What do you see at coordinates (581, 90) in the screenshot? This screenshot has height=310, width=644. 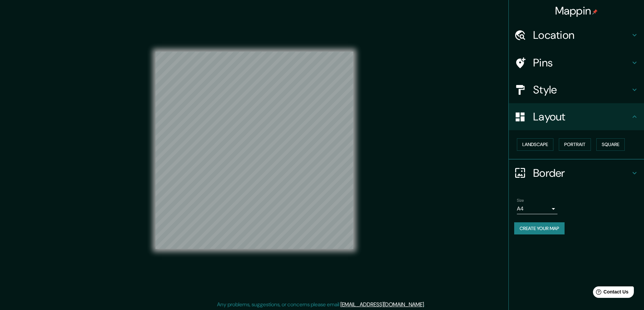 I see `h4: Style` at bounding box center [581, 90].